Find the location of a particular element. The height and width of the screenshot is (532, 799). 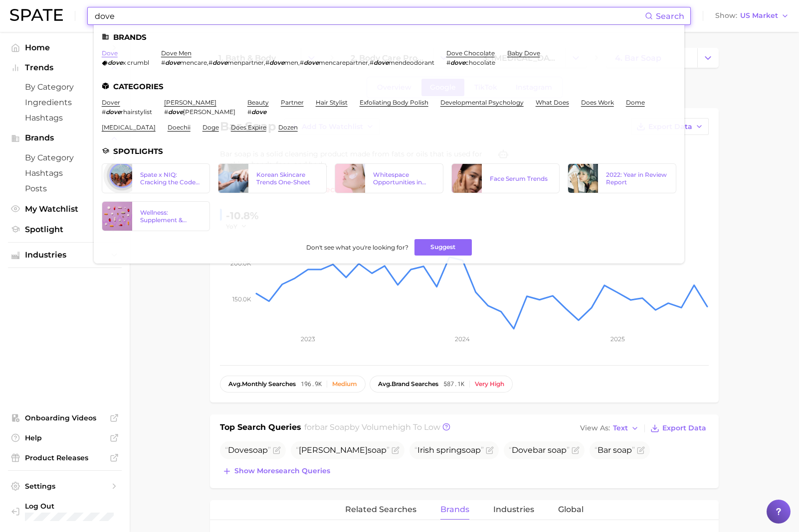

li: Brands is located at coordinates (389, 37).